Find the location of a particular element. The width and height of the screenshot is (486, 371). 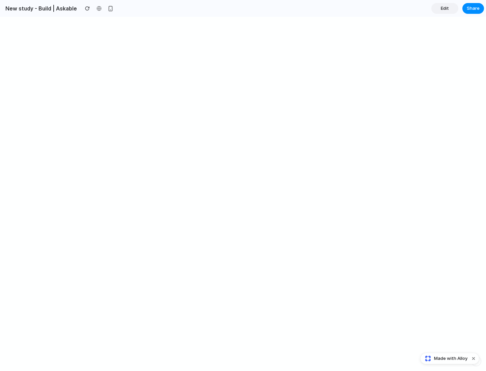

a: Edit is located at coordinates (445, 8).